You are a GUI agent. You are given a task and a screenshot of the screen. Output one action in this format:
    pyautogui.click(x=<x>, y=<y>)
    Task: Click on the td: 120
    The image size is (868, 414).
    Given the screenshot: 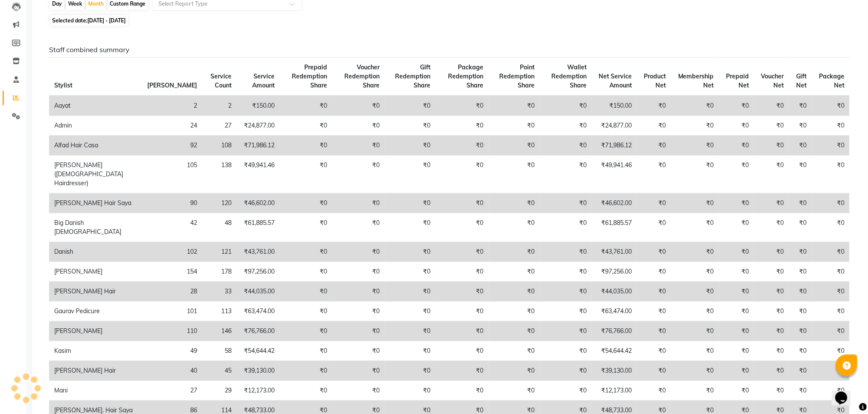 What is the action you would take?
    pyautogui.click(x=219, y=203)
    